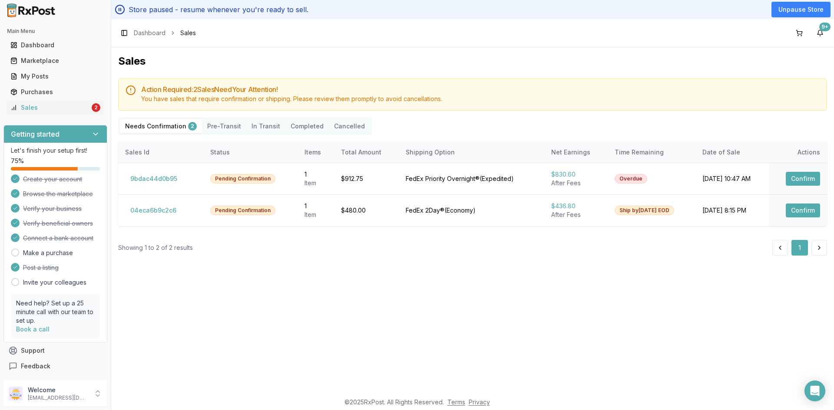  What do you see at coordinates (801, 10) in the screenshot?
I see `button: Unpause Store` at bounding box center [801, 10].